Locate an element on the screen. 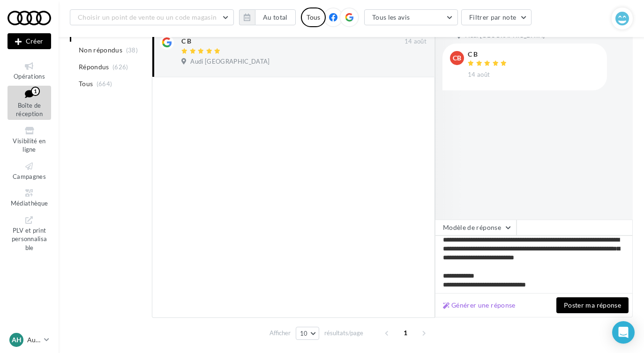  span: Afficher is located at coordinates (280, 333).